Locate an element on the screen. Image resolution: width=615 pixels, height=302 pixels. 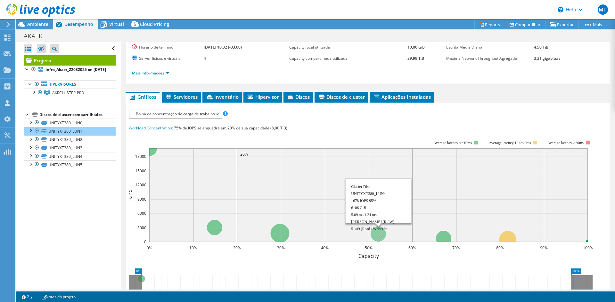
a: UNITYXT380_LUN5 is located at coordinates (70, 165).